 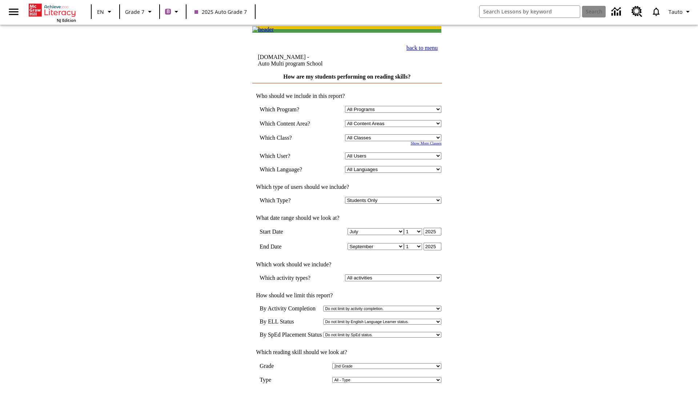 What do you see at coordinates (105, 12) in the screenshot?
I see `button: Language: EN, Select a language` at bounding box center [105, 12].